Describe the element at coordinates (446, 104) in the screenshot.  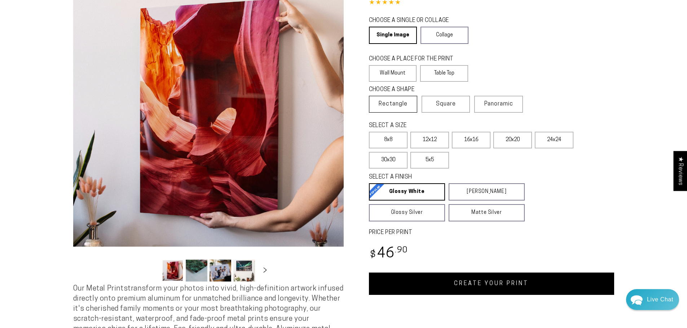
I see `span: Square` at that location.